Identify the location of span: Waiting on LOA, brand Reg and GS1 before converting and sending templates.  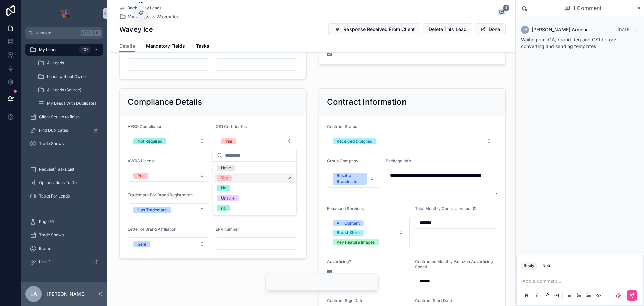
(569, 42).